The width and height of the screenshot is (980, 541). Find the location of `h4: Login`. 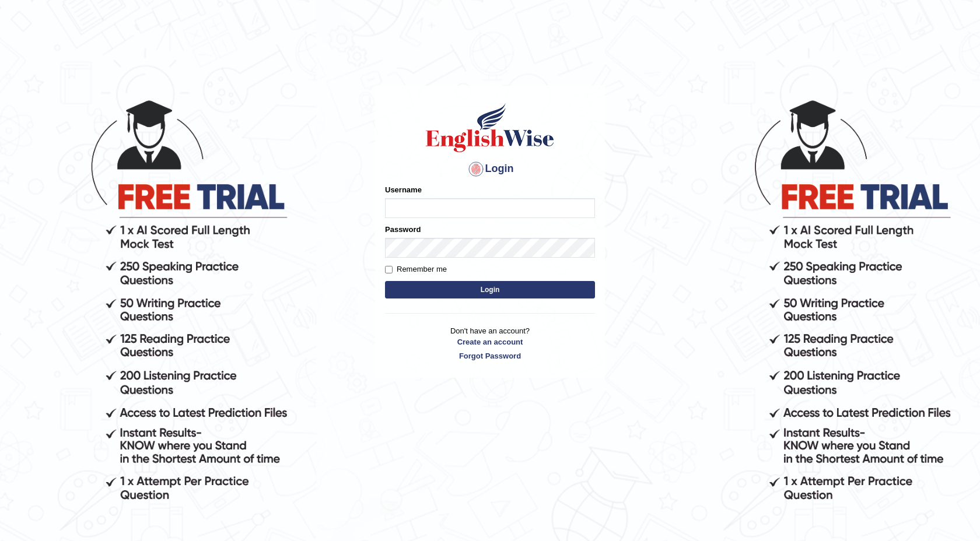

h4: Login is located at coordinates (490, 169).